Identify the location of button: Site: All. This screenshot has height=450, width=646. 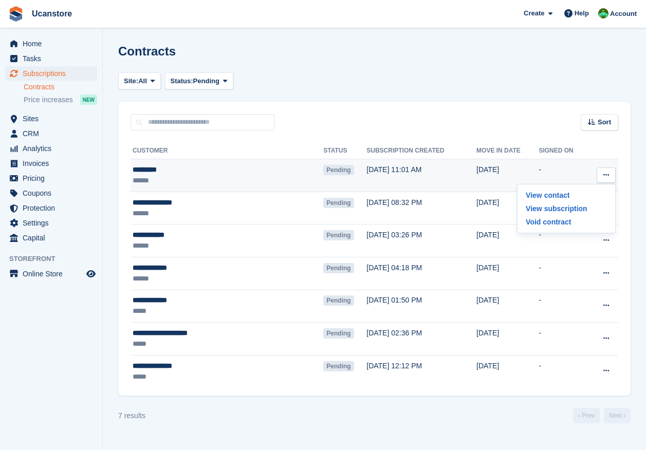
(139, 81).